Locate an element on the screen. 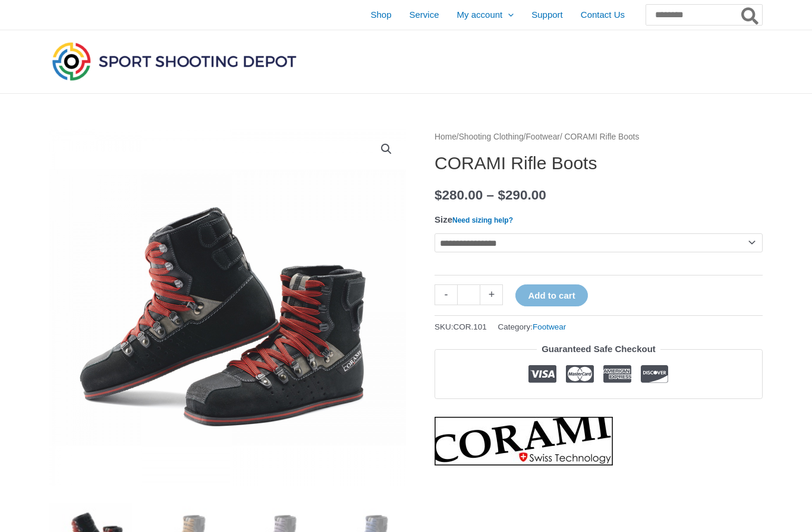 The height and width of the screenshot is (532, 812). img: CORAMI Rifle Boots is located at coordinates (227, 308).